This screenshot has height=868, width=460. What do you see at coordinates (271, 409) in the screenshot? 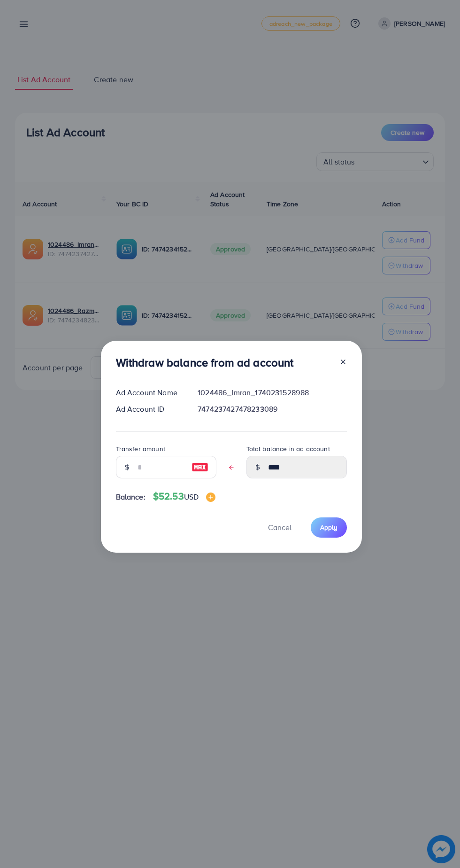
I see `div: 7474237427478233089` at bounding box center [271, 409].